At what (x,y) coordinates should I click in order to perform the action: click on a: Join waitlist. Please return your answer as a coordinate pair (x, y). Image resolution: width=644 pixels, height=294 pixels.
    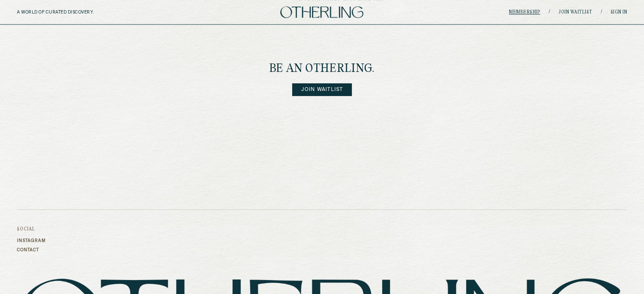
    Looking at the image, I should click on (575, 12).